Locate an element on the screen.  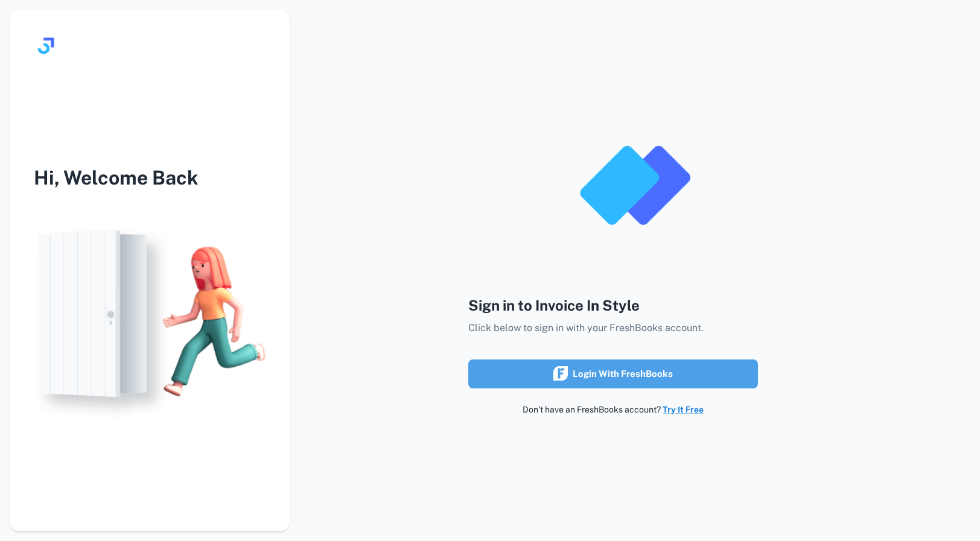
img: login is located at coordinates (150, 322).